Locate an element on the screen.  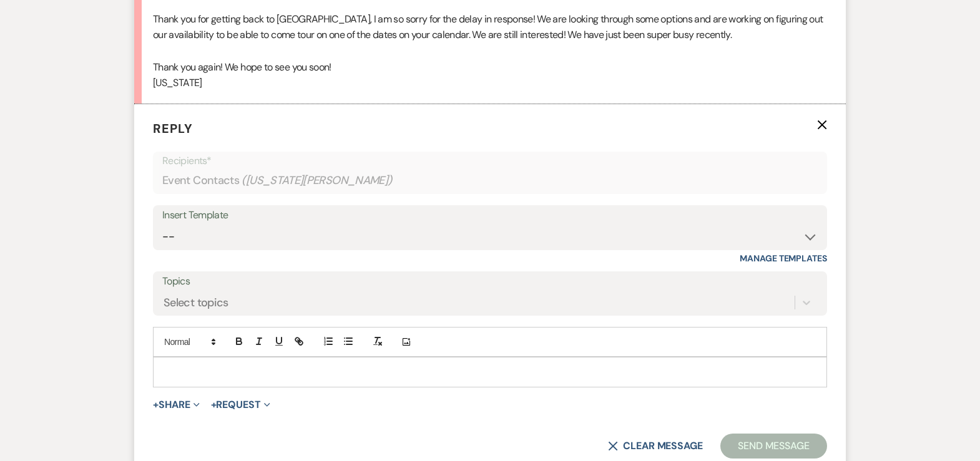
div: Insert Template is located at coordinates (490, 216).